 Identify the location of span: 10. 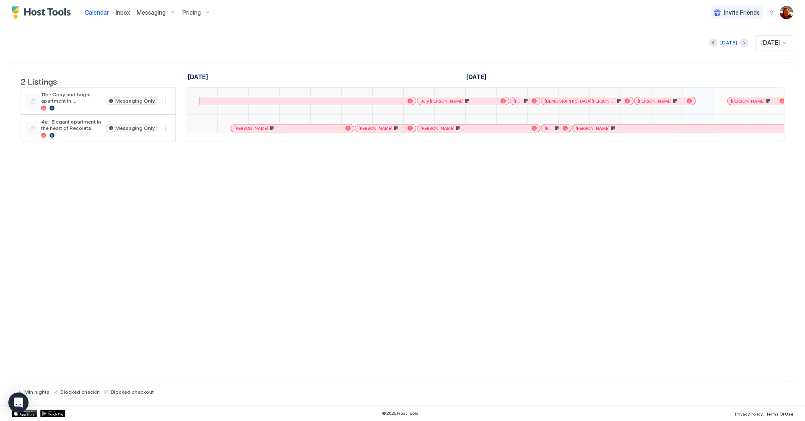
(570, 89).